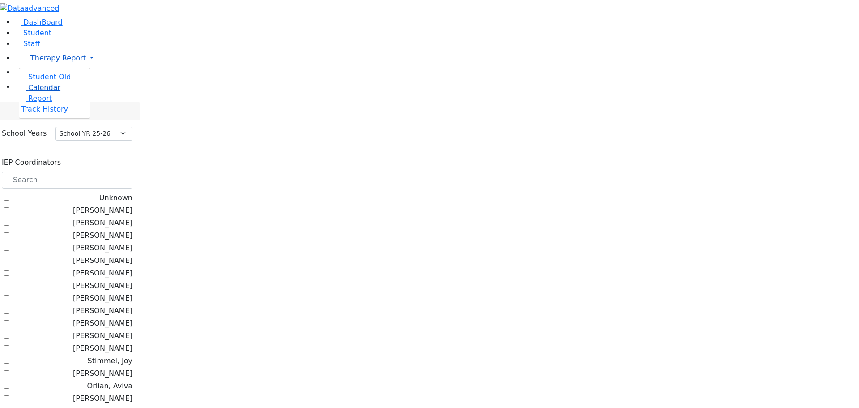  Describe the element at coordinates (39, 72) in the screenshot. I see `a: New Report` at that location.